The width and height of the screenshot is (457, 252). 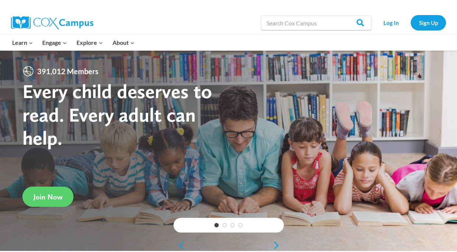 What do you see at coordinates (217, 226) in the screenshot?
I see `a: 1` at bounding box center [217, 226].